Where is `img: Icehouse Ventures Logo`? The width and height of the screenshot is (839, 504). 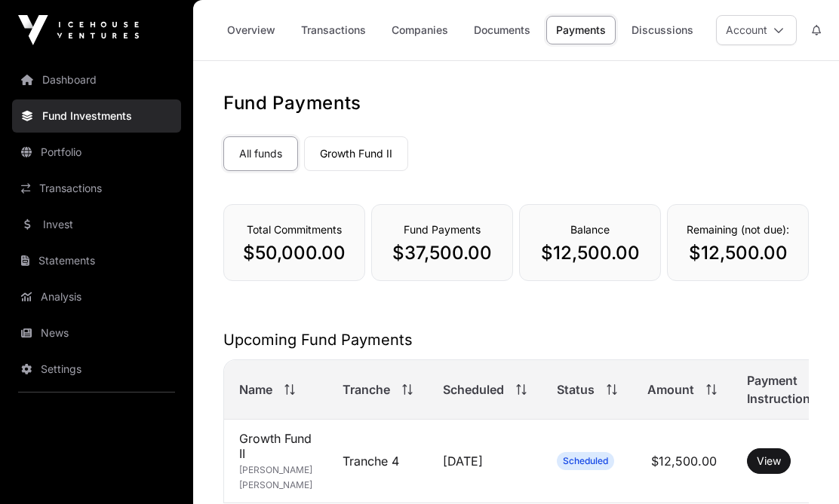 img: Icehouse Ventures Logo is located at coordinates (78, 30).